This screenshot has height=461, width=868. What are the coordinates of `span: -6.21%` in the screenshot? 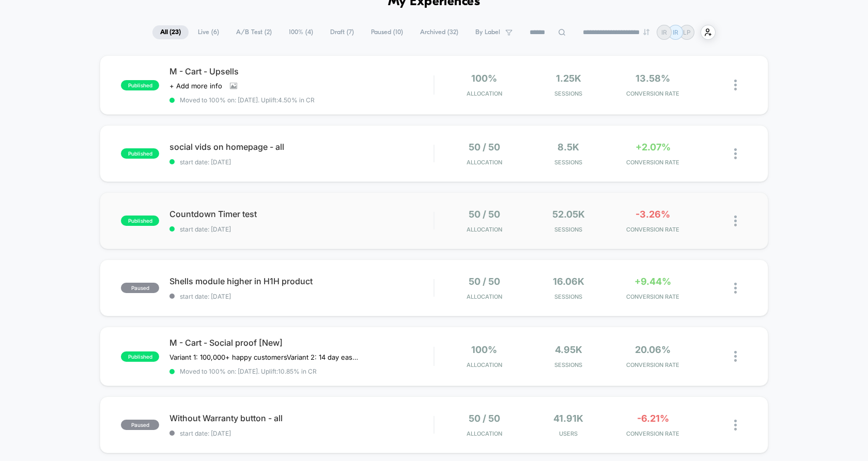 It's located at (653, 418).